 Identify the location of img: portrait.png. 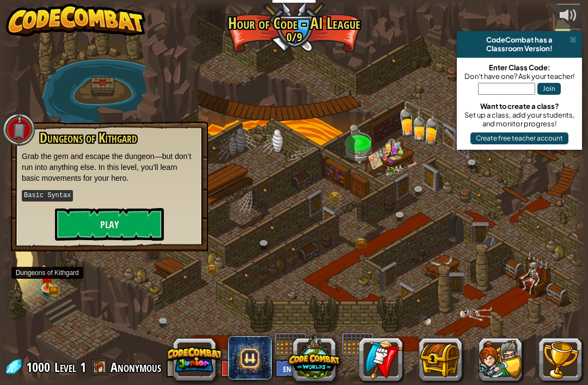
(47, 277).